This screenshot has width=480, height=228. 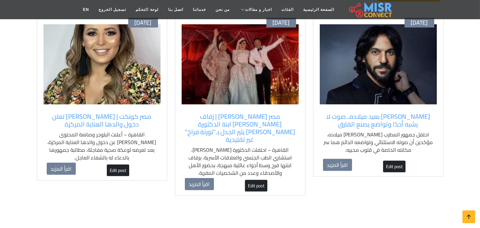 I want to click on img: بتول الحداد, so click(x=102, y=64).